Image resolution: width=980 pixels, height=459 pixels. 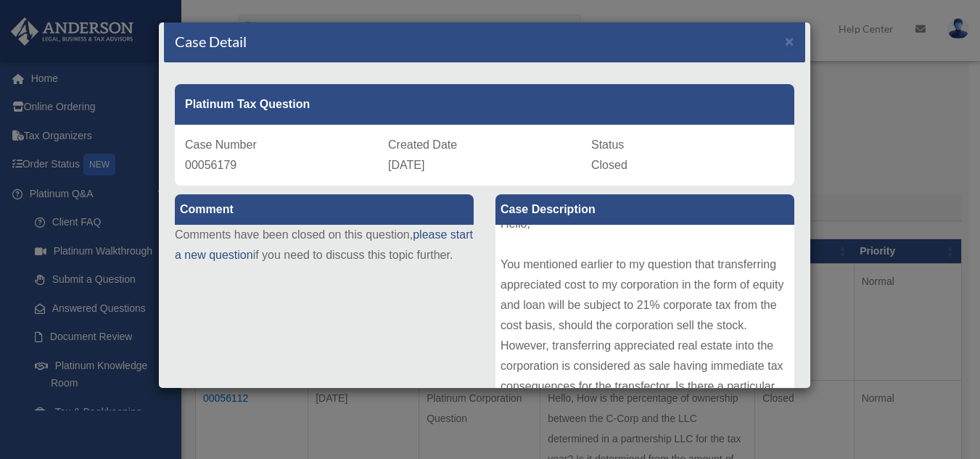 What do you see at coordinates (324, 245) in the screenshot?
I see `p: Comments have been closed on this question, if you need to discuss this topic further.` at bounding box center [324, 245].